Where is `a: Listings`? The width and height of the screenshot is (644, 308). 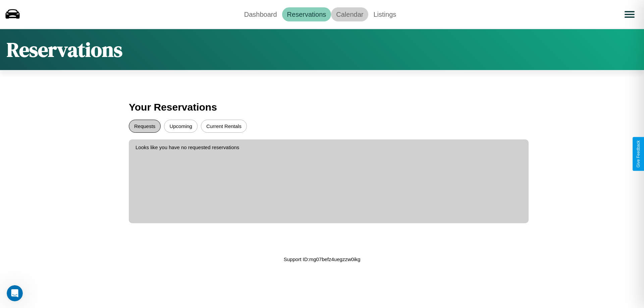
a: Listings is located at coordinates (385, 14).